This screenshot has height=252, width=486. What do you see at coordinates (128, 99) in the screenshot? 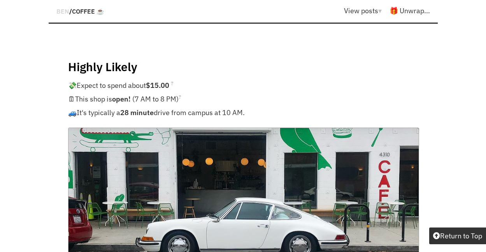
I see `span: This shop is (7 AM to 8 PM)` at bounding box center [128, 99].